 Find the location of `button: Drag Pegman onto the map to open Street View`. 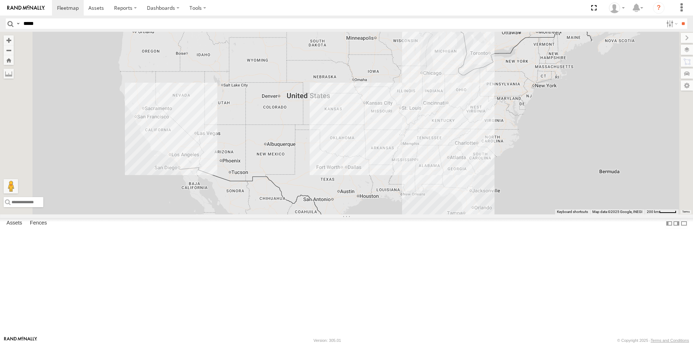

button: Drag Pegman onto the map to open Street View is located at coordinates (11, 186).